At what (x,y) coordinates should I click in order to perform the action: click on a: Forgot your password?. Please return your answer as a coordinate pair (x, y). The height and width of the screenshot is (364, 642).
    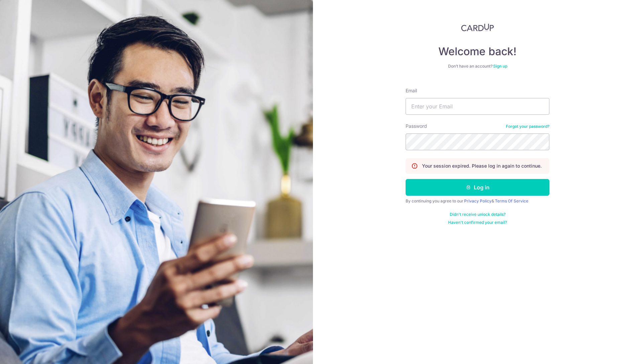
    Looking at the image, I should click on (528, 127).